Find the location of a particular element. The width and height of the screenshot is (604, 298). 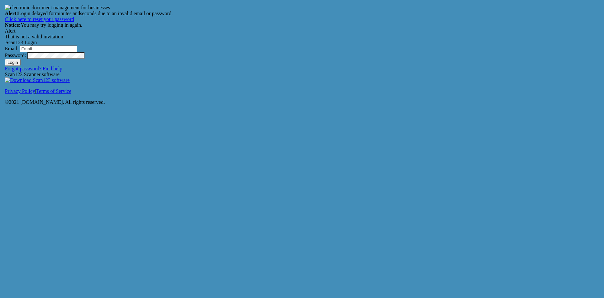

strong: Notice: is located at coordinates (13, 25).